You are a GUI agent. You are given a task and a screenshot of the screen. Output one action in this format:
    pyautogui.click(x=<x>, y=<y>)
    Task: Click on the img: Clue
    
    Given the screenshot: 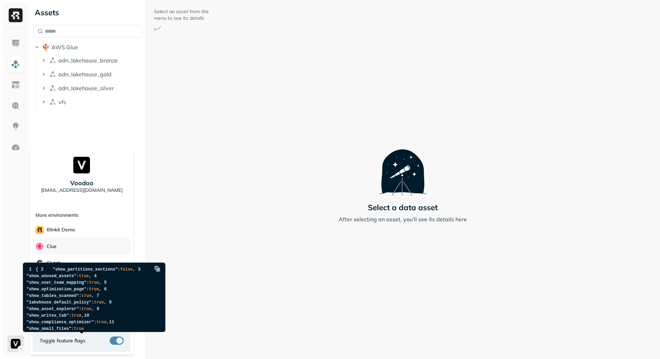 What is the action you would take?
    pyautogui.click(x=40, y=246)
    